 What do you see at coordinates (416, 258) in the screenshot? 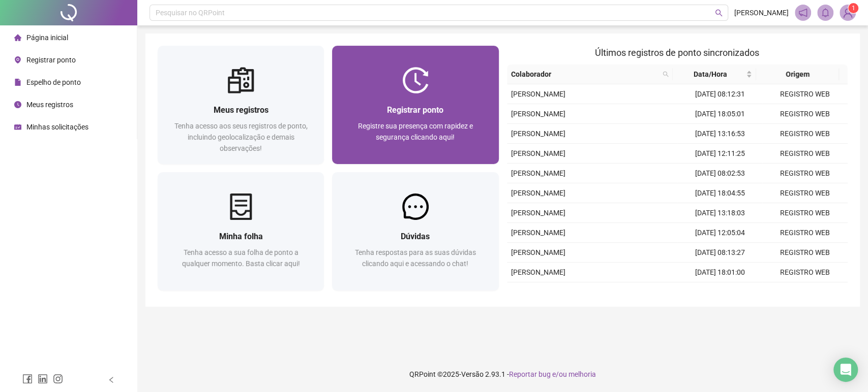
I see `span: Tenha respostas para as suas dúvidas clicando aqui e acessando o chat!` at bounding box center [416, 258].